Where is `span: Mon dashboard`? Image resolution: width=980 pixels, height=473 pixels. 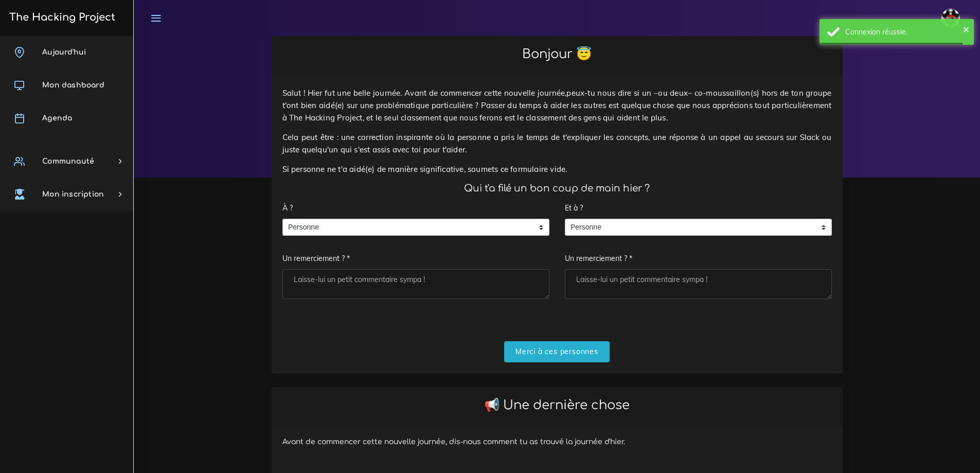 span: Mon dashboard is located at coordinates (73, 85).